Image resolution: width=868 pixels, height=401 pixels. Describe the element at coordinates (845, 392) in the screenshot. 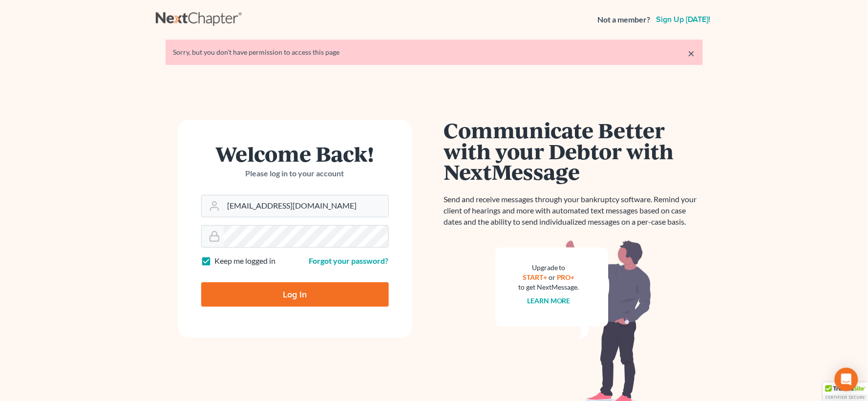

I see `div: TrustedSite Certified` at that location.